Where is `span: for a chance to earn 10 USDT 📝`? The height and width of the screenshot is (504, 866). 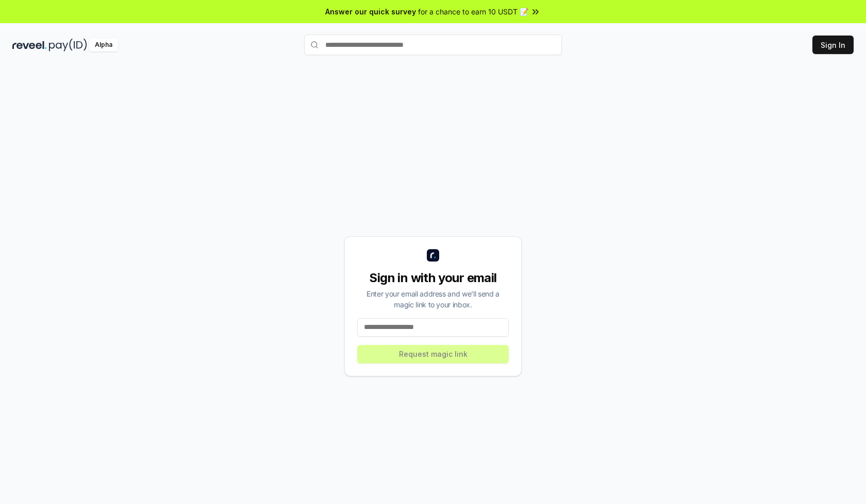 span: for a chance to earn 10 USDT 📝 is located at coordinates (473, 12).